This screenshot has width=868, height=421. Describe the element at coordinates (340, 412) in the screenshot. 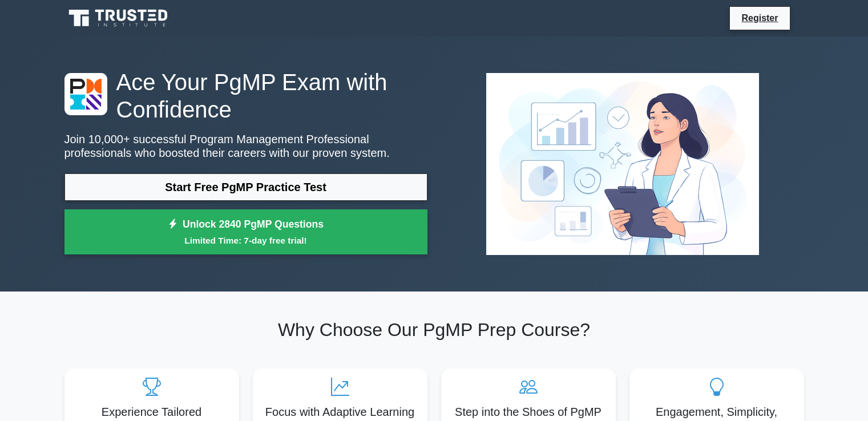

I see `h5: Focus with Adaptive Learning` at that location.